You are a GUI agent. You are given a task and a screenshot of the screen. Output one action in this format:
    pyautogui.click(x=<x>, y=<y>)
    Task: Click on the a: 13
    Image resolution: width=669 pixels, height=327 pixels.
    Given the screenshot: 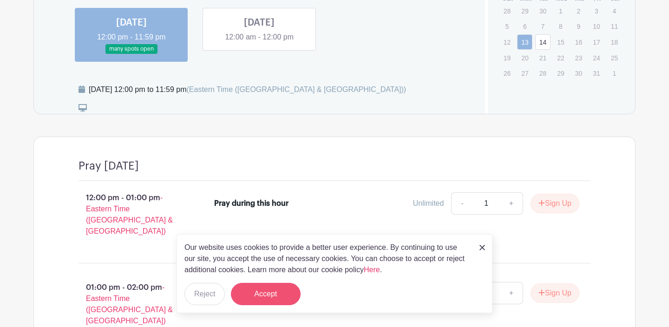 What is the action you would take?
    pyautogui.click(x=524, y=42)
    